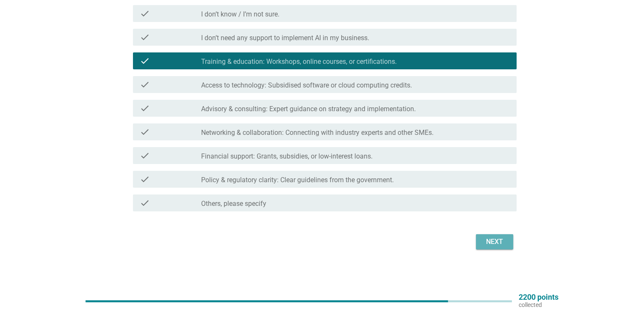 The height and width of the screenshot is (312, 644). I want to click on div: Next, so click(494, 242).